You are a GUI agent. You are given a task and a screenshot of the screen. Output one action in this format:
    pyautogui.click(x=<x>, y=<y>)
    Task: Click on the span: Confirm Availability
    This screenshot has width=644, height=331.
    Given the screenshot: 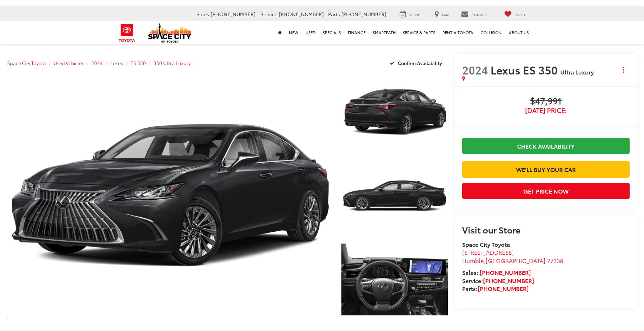 What is the action you would take?
    pyautogui.click(x=420, y=63)
    